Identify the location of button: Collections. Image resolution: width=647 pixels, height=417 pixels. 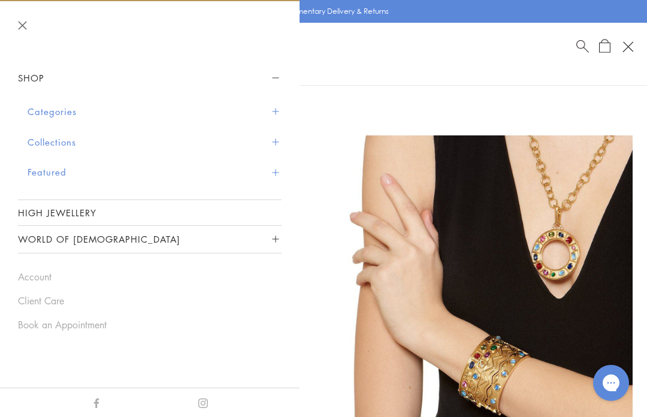
(155, 142).